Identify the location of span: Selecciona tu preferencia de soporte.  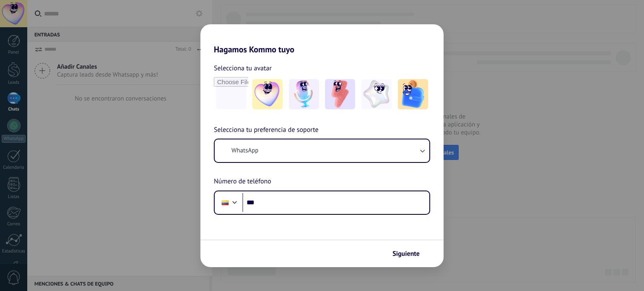
(266, 130).